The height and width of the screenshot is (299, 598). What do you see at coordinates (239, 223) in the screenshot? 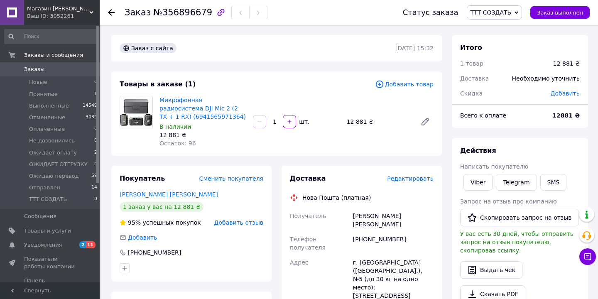
I see `span: Добавить отзыв` at bounding box center [239, 223].